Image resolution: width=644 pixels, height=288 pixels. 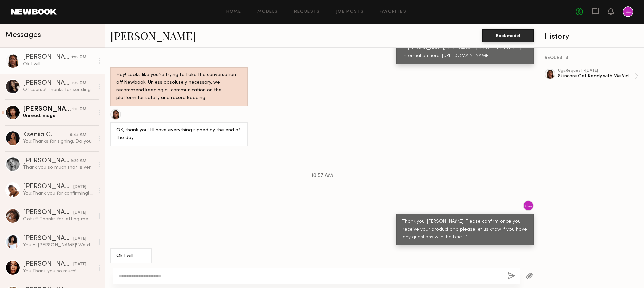 I want to click on a: Favorites, so click(x=392, y=12).